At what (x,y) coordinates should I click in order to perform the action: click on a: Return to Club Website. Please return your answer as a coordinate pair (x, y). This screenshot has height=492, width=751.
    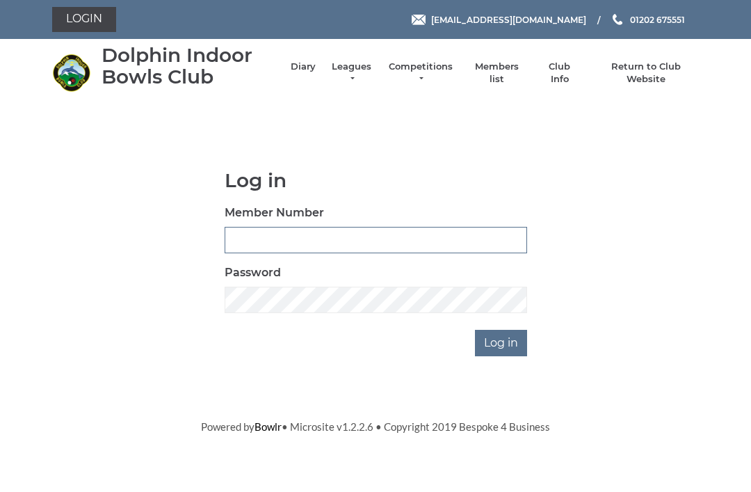
    Looking at the image, I should click on (646, 73).